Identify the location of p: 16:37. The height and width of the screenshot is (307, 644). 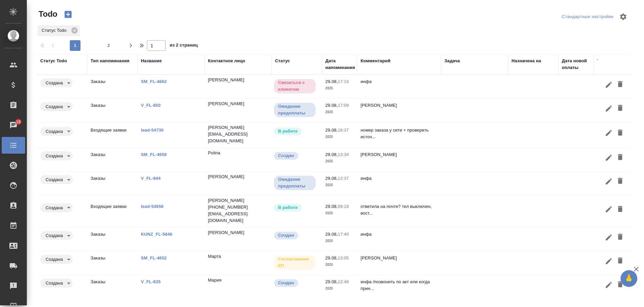
(343, 130).